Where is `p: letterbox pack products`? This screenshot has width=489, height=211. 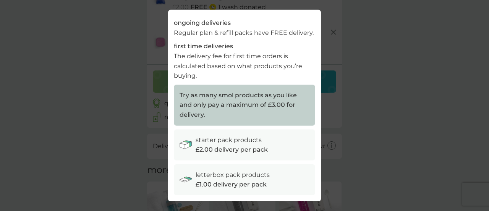 p: letterbox pack products is located at coordinates (233, 175).